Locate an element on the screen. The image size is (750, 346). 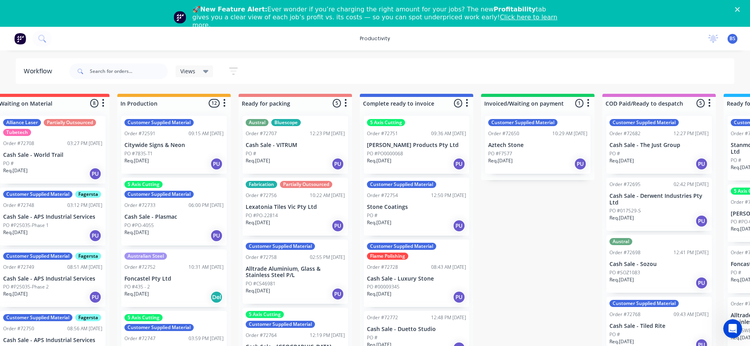
div: Partially Outsourced is located at coordinates (70, 122).